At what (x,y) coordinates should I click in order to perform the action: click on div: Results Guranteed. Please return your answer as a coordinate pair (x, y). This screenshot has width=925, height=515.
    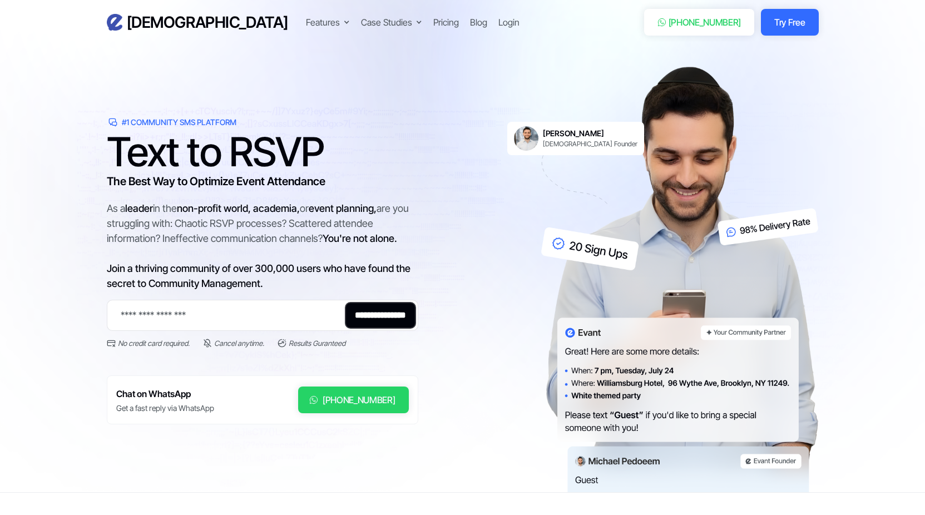
    Looking at the image, I should click on (317, 343).